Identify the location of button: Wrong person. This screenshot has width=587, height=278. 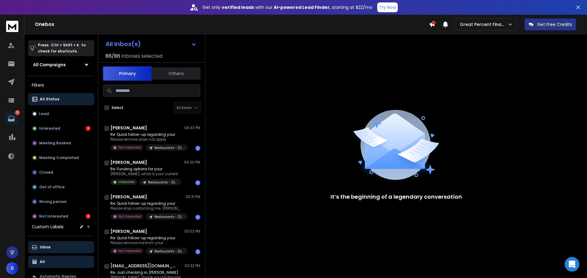
(61, 202).